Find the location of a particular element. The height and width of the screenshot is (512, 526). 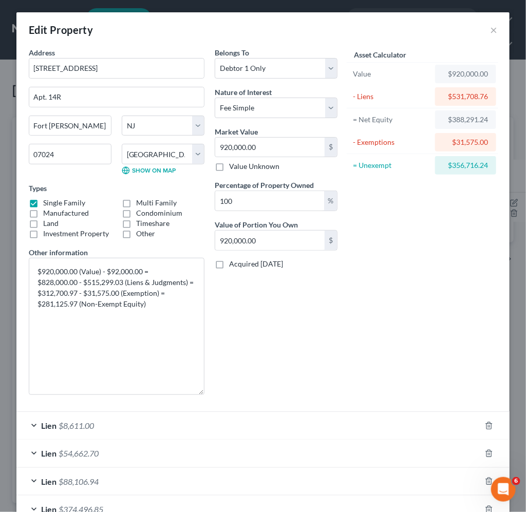

div: - Exemptions is located at coordinates (392, 142).